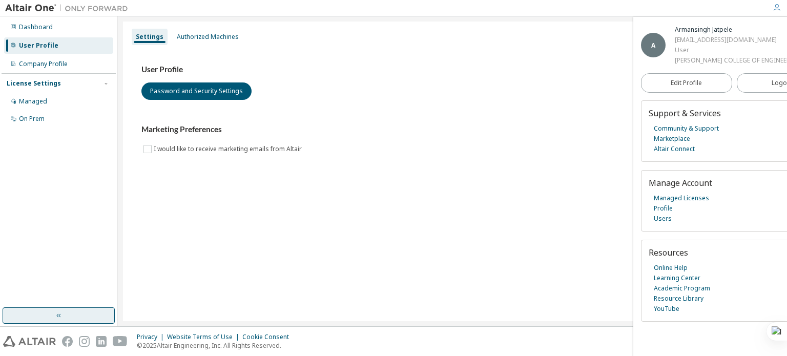 This screenshot has height=356, width=787. Describe the element at coordinates (29, 341) in the screenshot. I see `img: altair_logo.svg` at that location.